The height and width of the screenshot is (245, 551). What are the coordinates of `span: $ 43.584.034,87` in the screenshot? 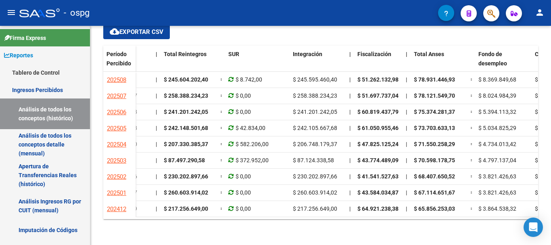 It's located at (378, 192).